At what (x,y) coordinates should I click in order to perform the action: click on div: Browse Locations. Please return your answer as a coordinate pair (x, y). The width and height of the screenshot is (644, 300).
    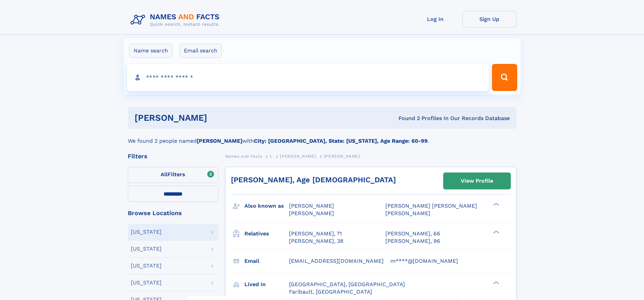
    Looking at the image, I should click on (173, 213).